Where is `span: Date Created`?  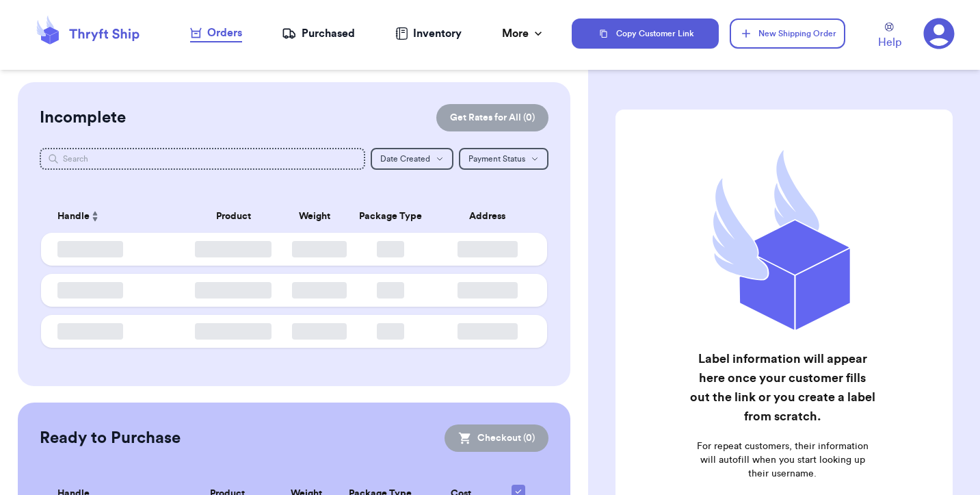 span: Date Created is located at coordinates (405, 159).